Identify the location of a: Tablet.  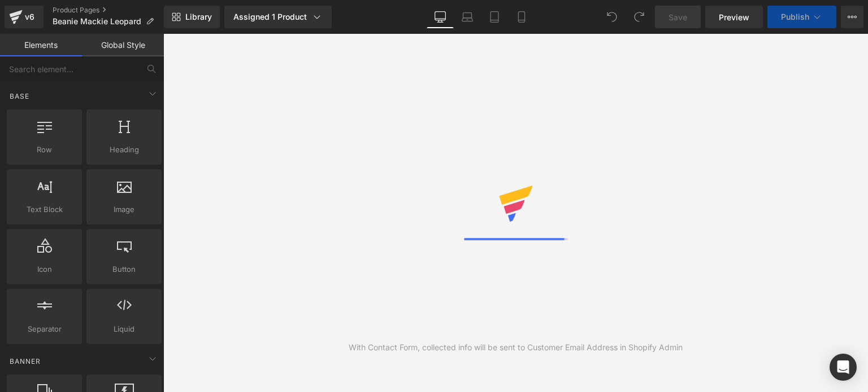
(494, 17).